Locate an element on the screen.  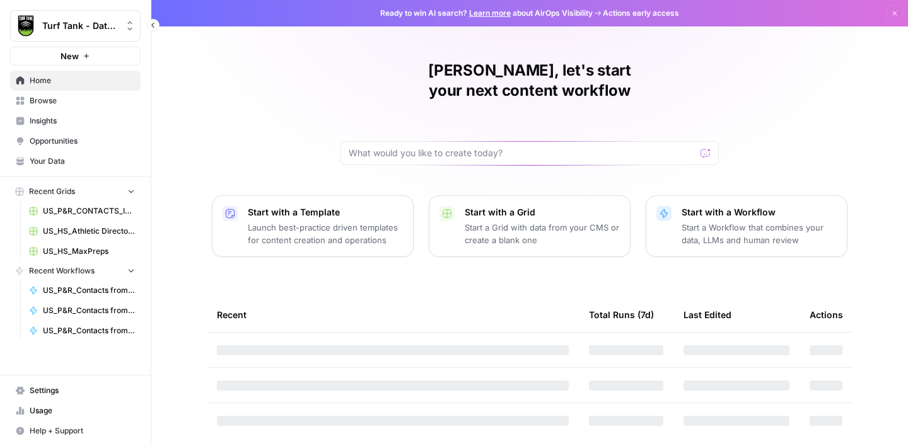
button: Recent Grids is located at coordinates (75, 192).